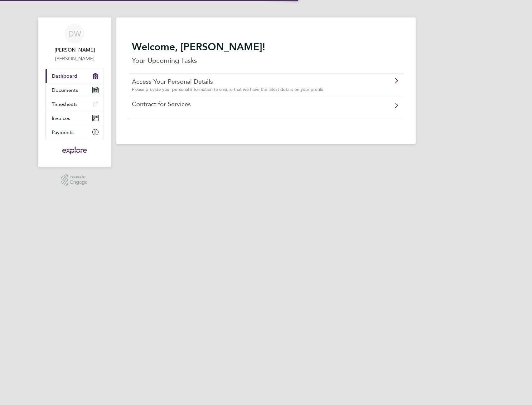 Image resolution: width=532 pixels, height=405 pixels. I want to click on a: Timesheets, so click(74, 104).